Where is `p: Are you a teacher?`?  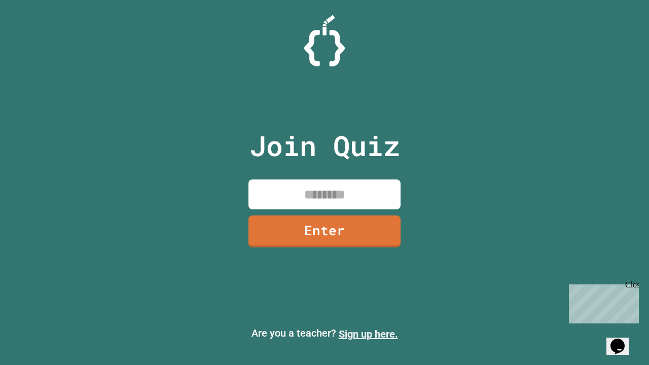
p: Are you a teacher? is located at coordinates (325, 334).